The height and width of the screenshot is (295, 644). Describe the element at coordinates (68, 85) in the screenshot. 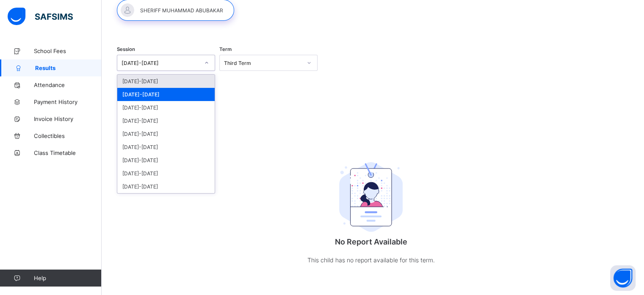

I see `span: Attendance` at that location.